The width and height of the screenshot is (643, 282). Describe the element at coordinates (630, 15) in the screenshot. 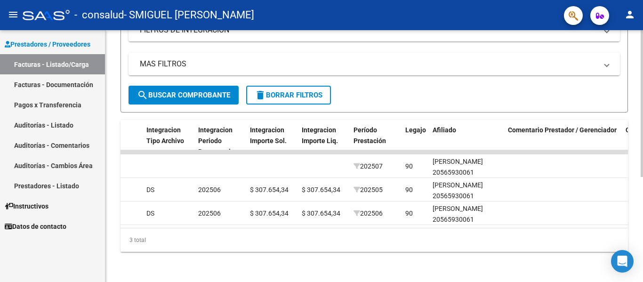

I see `mat-icon: person` at that location.